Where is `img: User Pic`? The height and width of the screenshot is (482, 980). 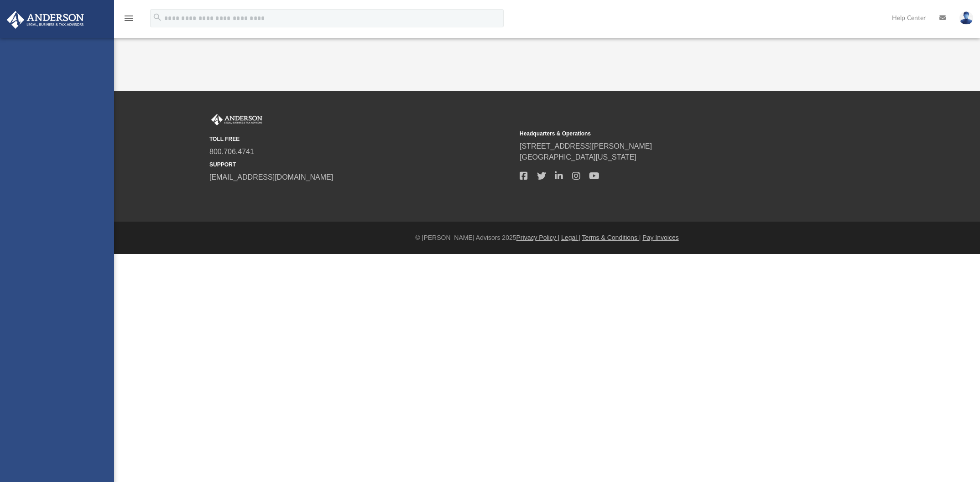 img: User Pic is located at coordinates (966, 17).